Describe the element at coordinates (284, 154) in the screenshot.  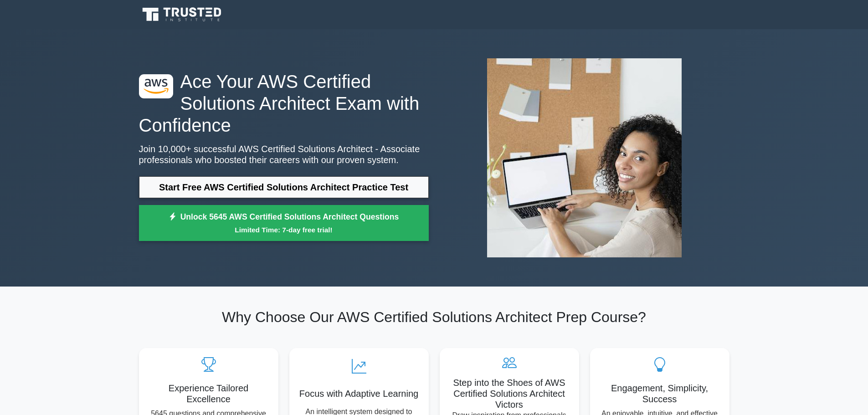
I see `p: Join 10,000+ successful AWS Certified Solutions Architect - Associate professionals who boosted t...` at that location.